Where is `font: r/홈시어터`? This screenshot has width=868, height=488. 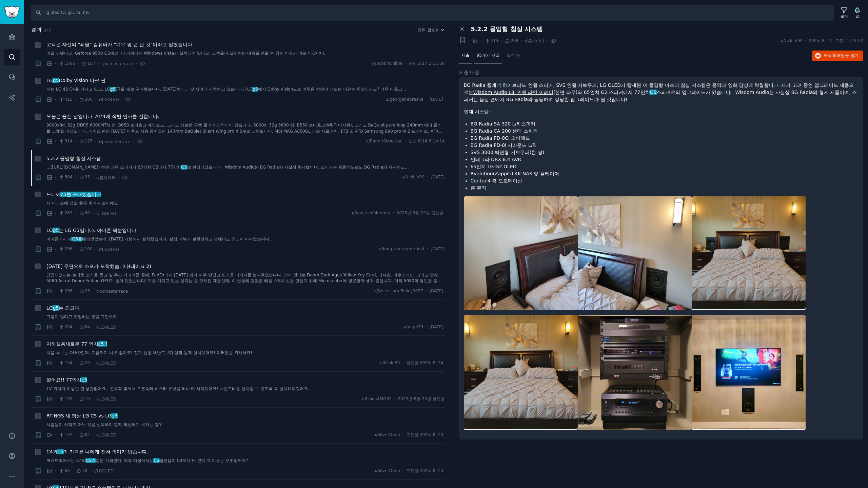 font: r/홈시어터 is located at coordinates (106, 178).